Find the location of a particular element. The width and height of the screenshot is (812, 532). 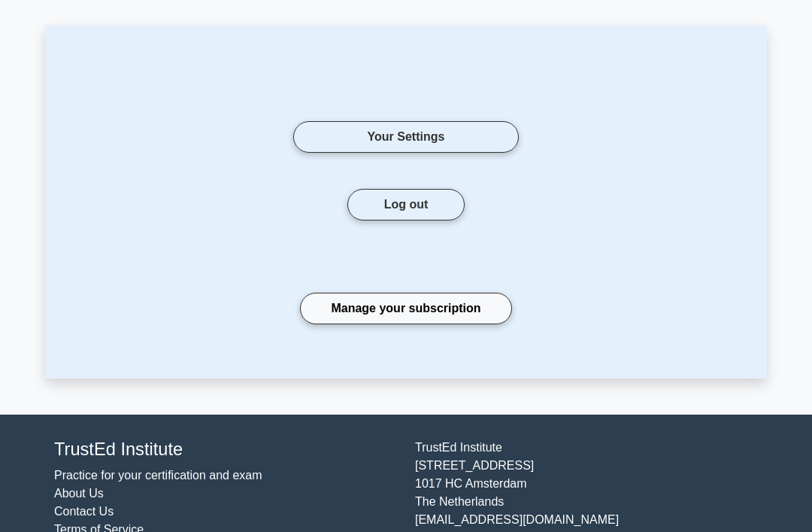

a: Manage your subscription is located at coordinates (405, 309).